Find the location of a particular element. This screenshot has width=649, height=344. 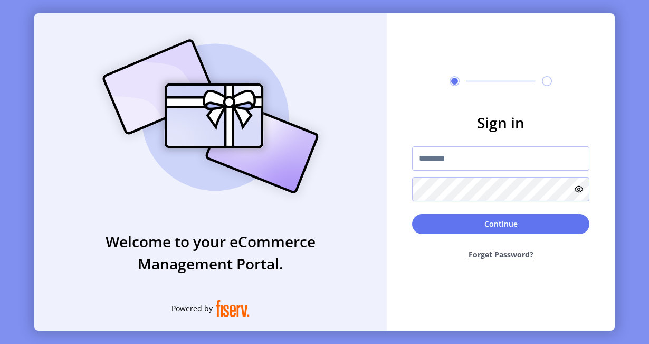

button: Forget Password? is located at coordinates (501, 254).